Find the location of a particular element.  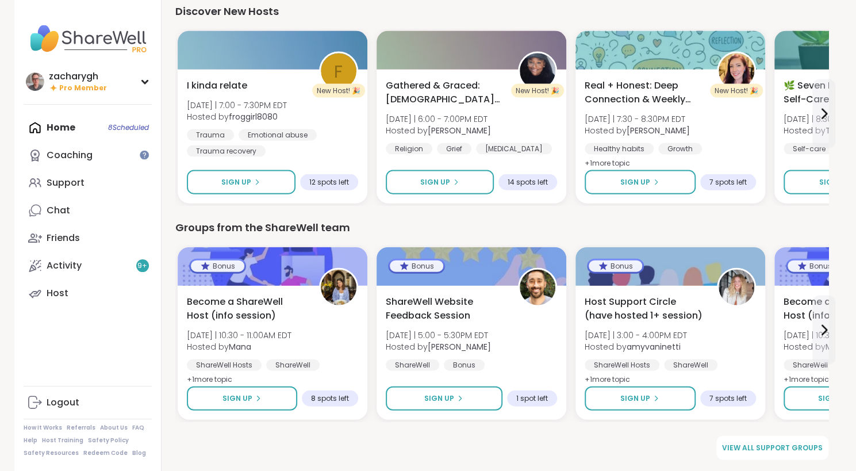

div: Religion is located at coordinates (409, 149).